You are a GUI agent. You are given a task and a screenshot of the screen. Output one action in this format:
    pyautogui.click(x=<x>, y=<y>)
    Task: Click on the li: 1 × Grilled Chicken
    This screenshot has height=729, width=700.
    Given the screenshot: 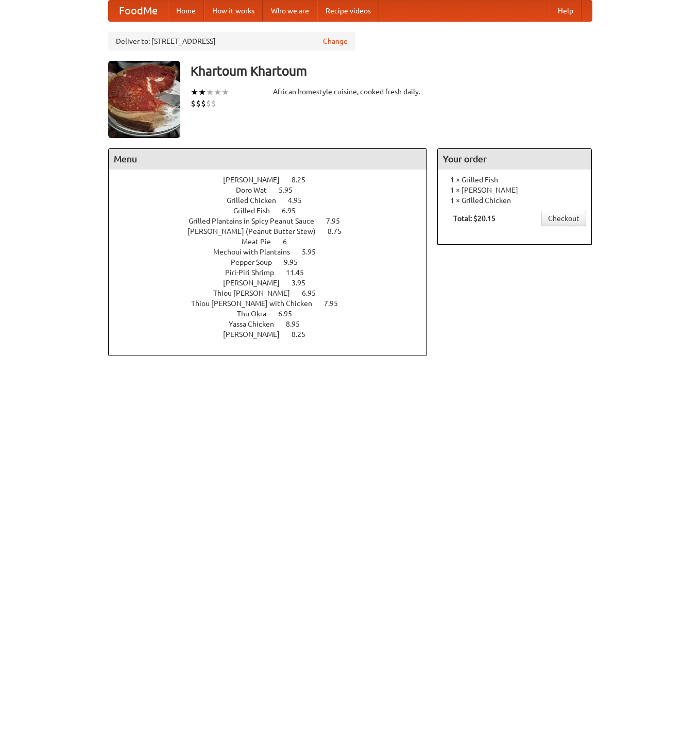 What is the action you would take?
    pyautogui.click(x=514, y=201)
    